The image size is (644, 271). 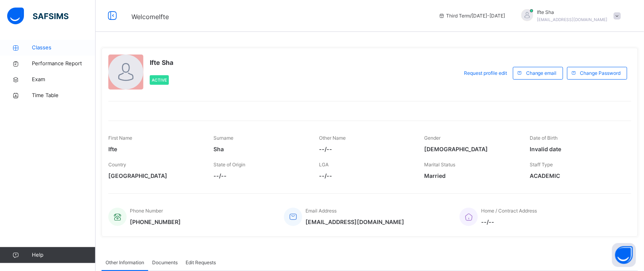 I want to click on span: Marital Status, so click(x=440, y=165).